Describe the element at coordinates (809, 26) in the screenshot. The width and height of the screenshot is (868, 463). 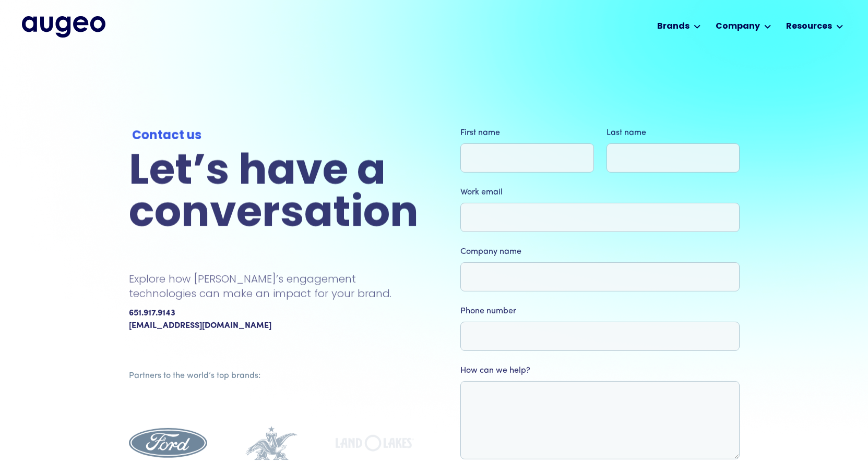
I see `div: Resources` at that location.